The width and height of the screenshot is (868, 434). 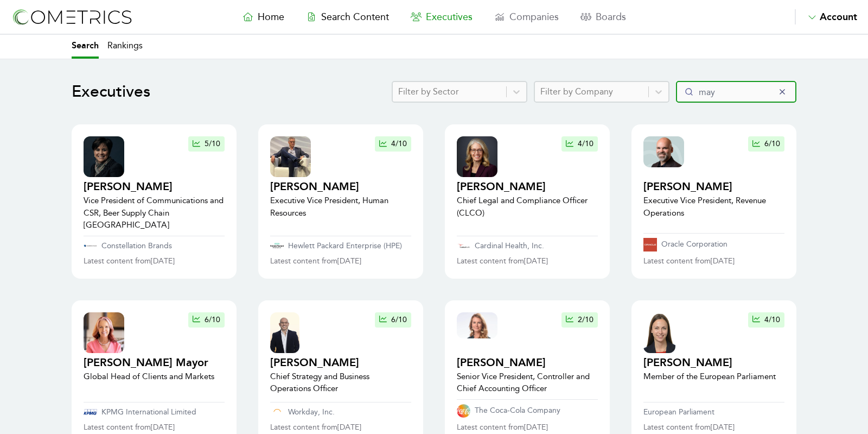 What do you see at coordinates (345, 246) in the screenshot?
I see `p: Hewlett Packard Enterprise (HPE)` at bounding box center [345, 246].